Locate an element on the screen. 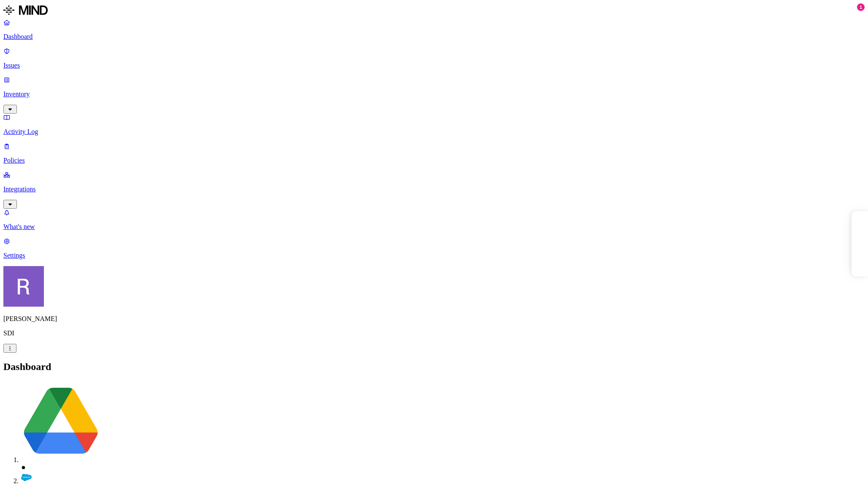 Image resolution: width=868 pixels, height=487 pixels. a: Inventory is located at coordinates (434, 94).